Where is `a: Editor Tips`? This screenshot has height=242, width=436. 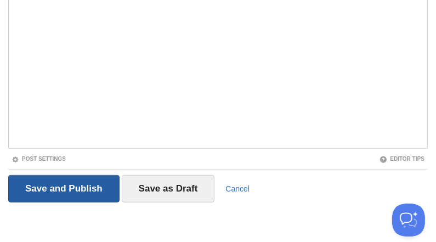
a: Editor Tips is located at coordinates (402, 158).